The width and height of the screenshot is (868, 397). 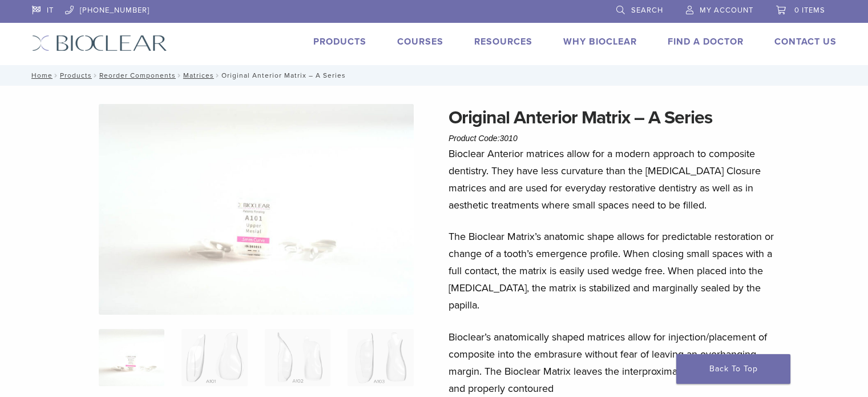 What do you see at coordinates (509, 138) in the screenshot?
I see `span: 3010` at bounding box center [509, 138].